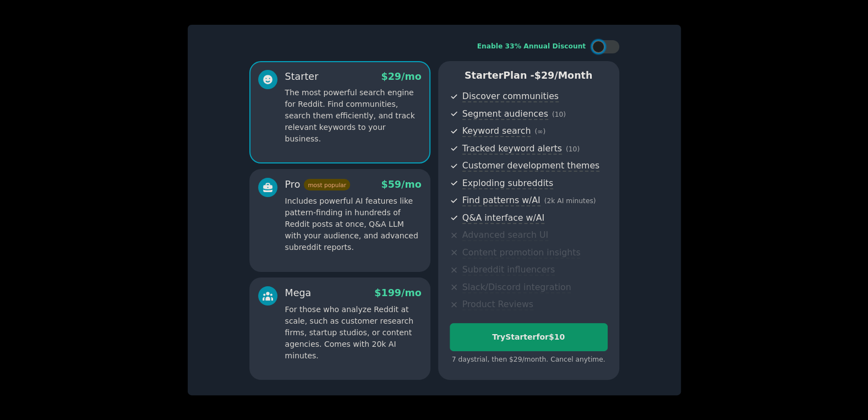  I want to click on span: Slack/Discord integration, so click(516, 287).